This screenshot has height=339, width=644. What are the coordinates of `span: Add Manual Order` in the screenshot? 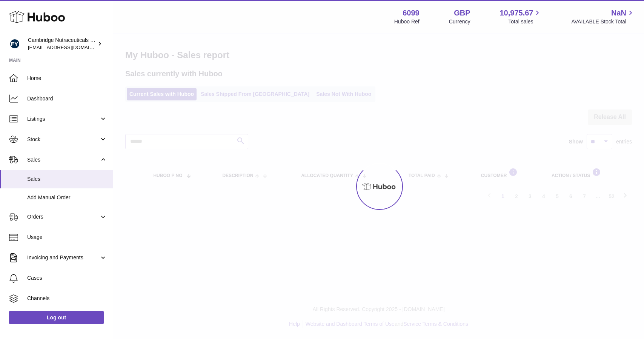 It's located at (67, 198).